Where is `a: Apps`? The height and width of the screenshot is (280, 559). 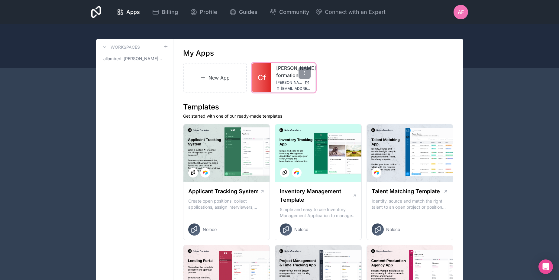 a: Apps is located at coordinates (128, 12).